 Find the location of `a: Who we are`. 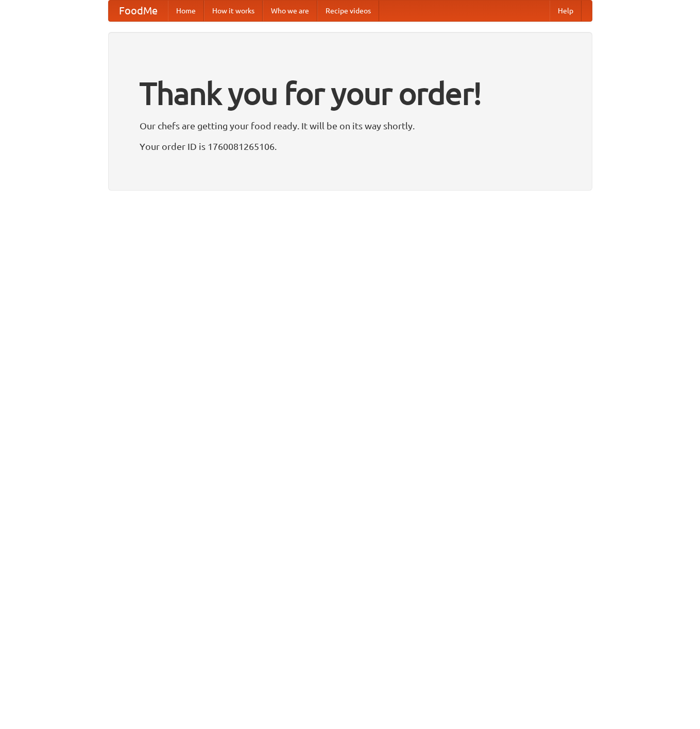

a: Who we are is located at coordinates (289, 10).